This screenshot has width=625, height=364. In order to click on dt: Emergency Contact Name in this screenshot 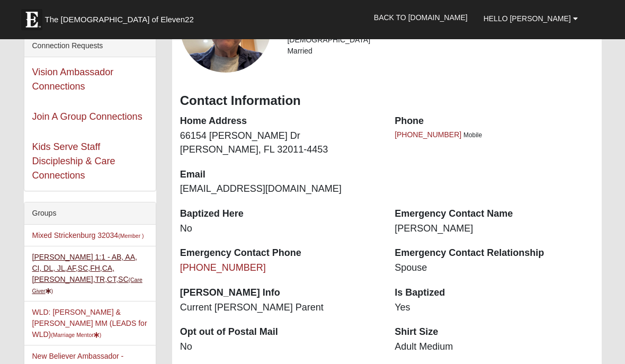, I will do `click(494, 214)`.